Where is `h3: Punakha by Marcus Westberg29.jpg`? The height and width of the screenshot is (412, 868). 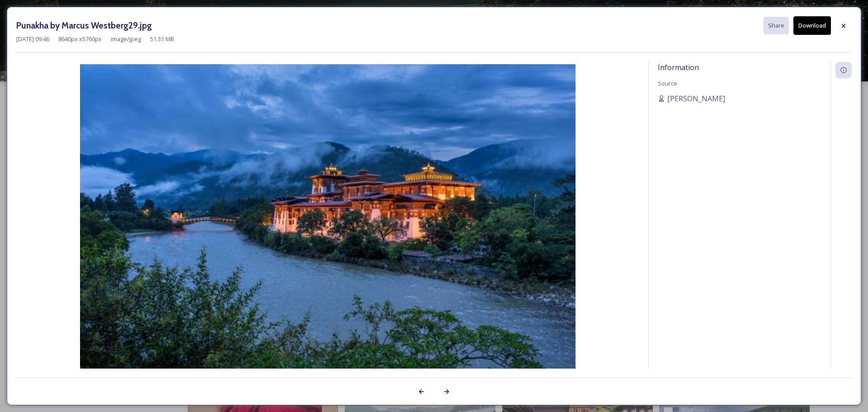
h3: Punakha by Marcus Westberg29.jpg is located at coordinates (84, 25).